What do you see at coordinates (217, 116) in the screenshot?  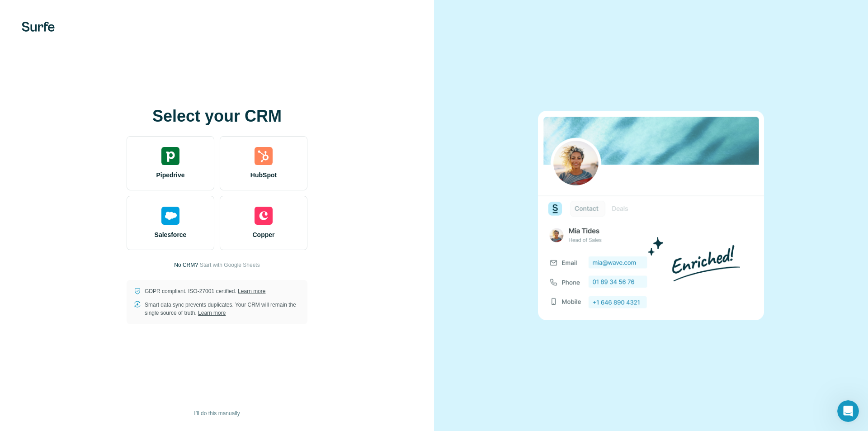 I see `h1: Select your CRM` at bounding box center [217, 116].